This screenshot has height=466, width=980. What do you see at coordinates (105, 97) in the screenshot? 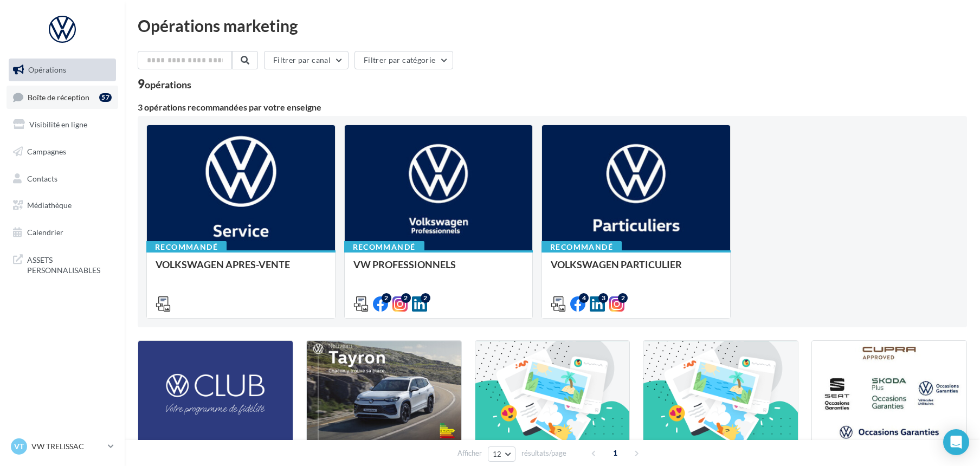
I see `div: 57` at bounding box center [105, 97].